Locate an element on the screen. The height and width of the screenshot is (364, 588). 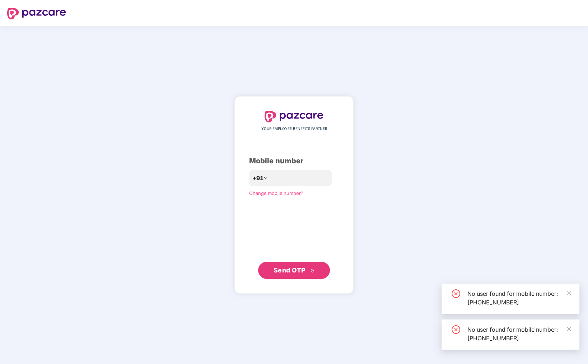
button: Send OTPdouble-right is located at coordinates (294, 270).